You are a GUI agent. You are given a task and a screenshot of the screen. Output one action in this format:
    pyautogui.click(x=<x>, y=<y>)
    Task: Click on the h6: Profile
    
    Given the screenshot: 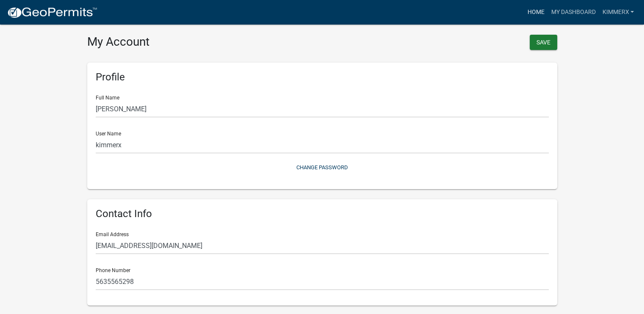 What is the action you would take?
    pyautogui.click(x=322, y=77)
    